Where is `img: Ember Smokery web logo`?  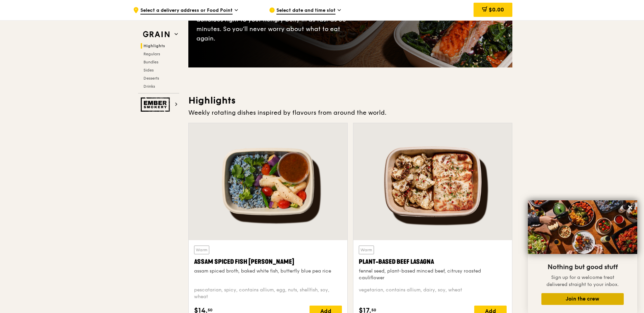
img: Ember Smokery web logo is located at coordinates (156, 105).